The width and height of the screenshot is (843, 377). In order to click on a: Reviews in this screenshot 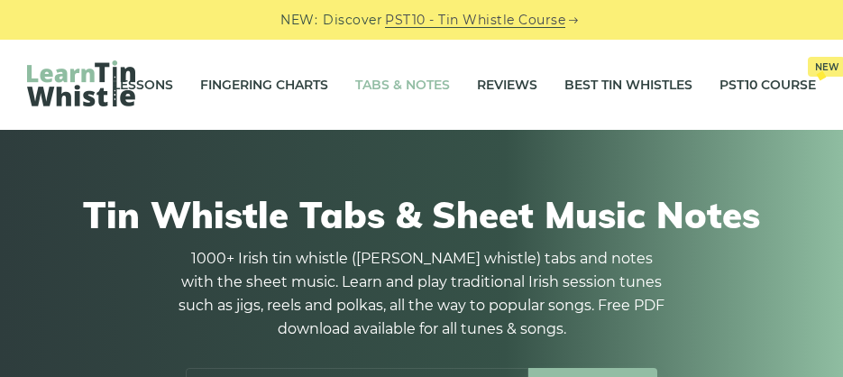, I will do `click(506, 85)`.